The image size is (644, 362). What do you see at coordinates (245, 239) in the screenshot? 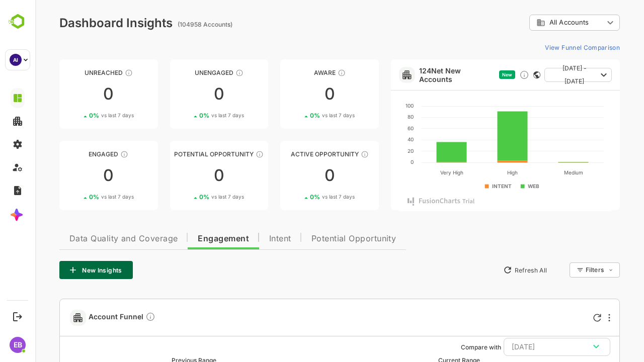
I see `span: Intent` at bounding box center [245, 239].